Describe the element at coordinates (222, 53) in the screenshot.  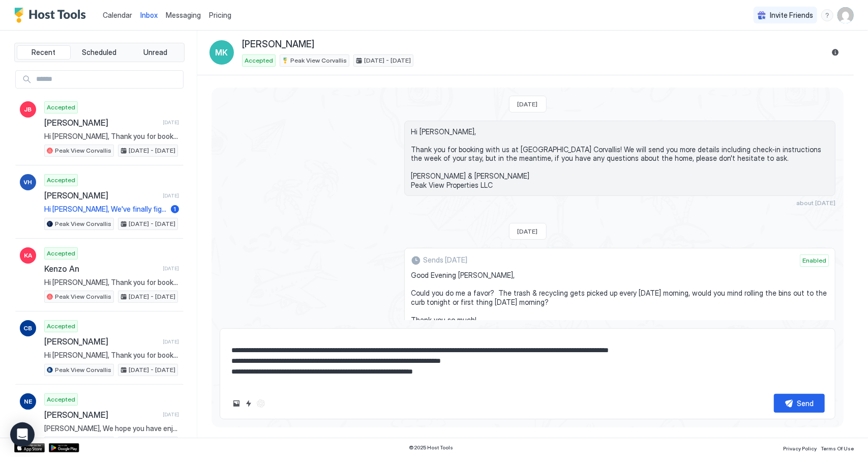
I see `span: MK` at that location.